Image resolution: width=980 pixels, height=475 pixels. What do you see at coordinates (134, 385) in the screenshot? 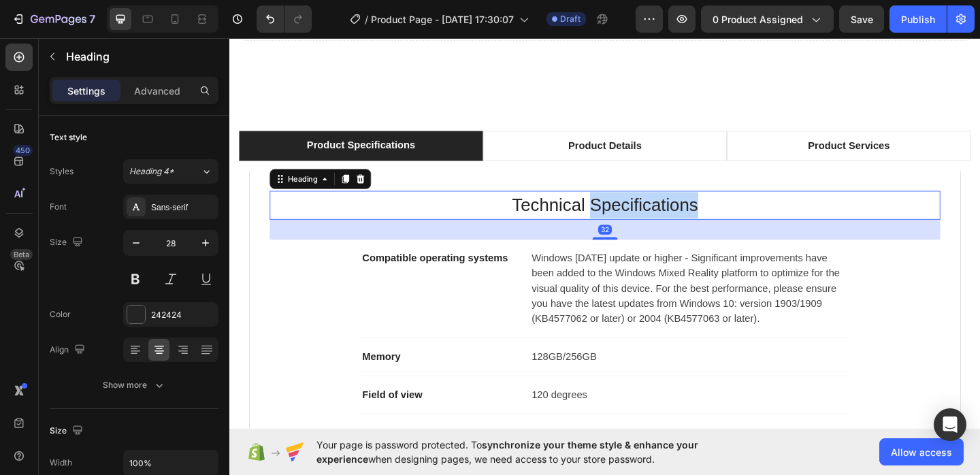
I see `div: Show more` at bounding box center [134, 385].